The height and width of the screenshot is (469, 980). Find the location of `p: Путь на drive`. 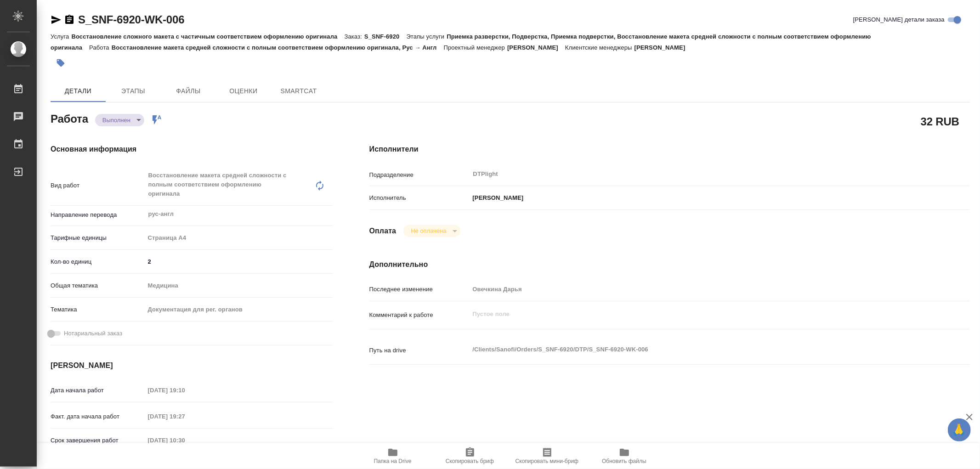

p: Путь на drive is located at coordinates (420, 350).